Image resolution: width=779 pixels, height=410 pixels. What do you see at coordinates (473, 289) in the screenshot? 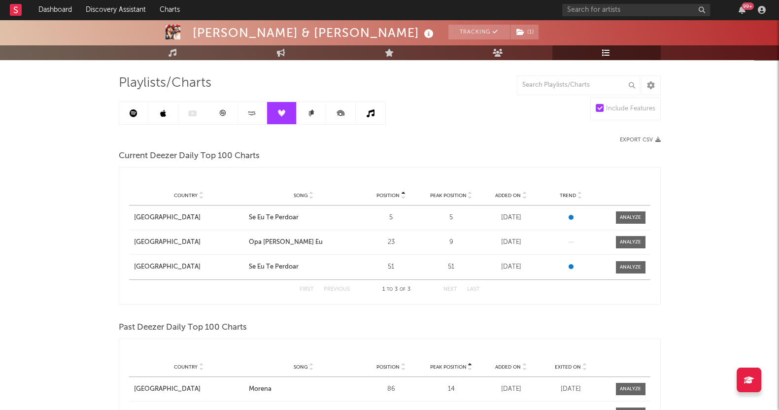
I see `button: Last` at bounding box center [473, 289].